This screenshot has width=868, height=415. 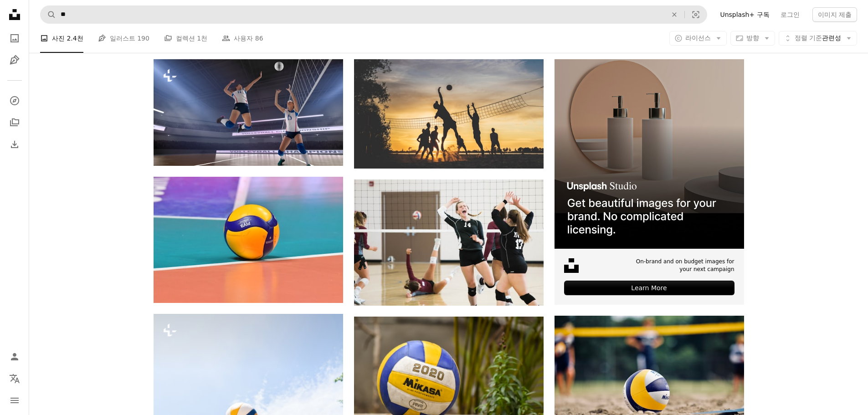 I want to click on img: 일몰 동안 농구를 하는 사람들의 실루엣, so click(x=449, y=114).